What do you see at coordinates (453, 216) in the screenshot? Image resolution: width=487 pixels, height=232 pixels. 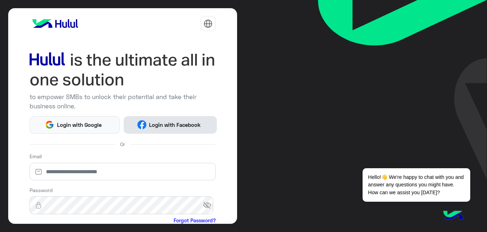 I see `img: hulul-logo.png` at bounding box center [453, 216].